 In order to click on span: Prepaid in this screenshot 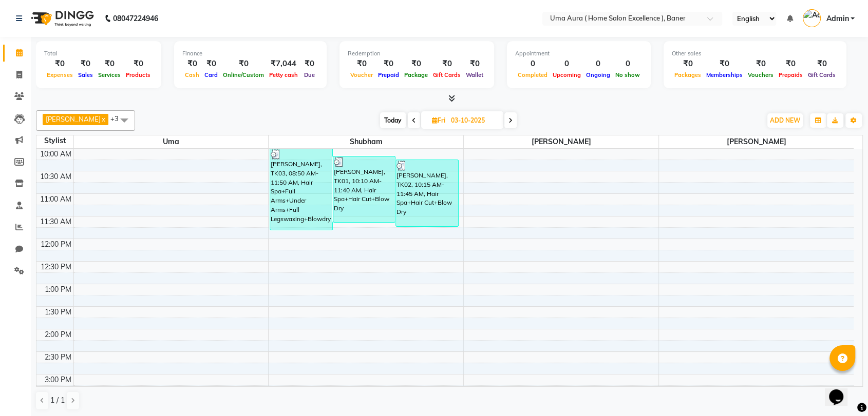, I will do `click(388, 75)`.